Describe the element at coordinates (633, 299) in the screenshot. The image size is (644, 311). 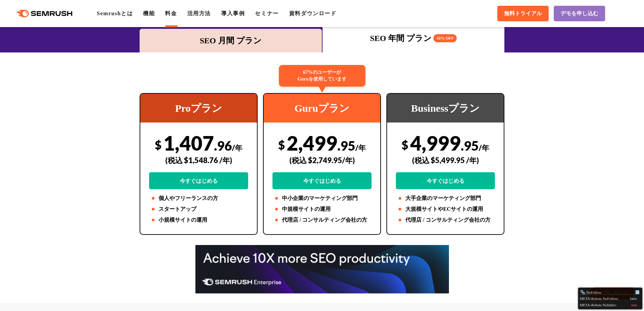
I see `div: false` at that location.